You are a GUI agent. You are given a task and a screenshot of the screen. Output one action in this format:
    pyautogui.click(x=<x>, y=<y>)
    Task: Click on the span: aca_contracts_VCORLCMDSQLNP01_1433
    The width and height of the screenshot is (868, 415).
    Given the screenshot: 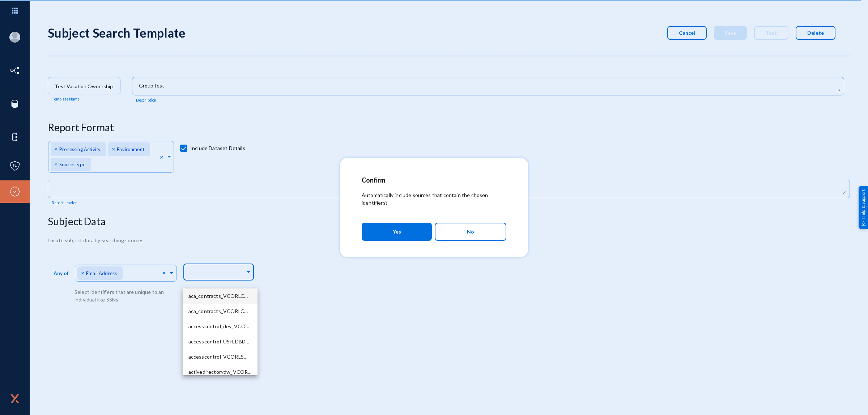 What is the action you would take?
    pyautogui.click(x=239, y=296)
    